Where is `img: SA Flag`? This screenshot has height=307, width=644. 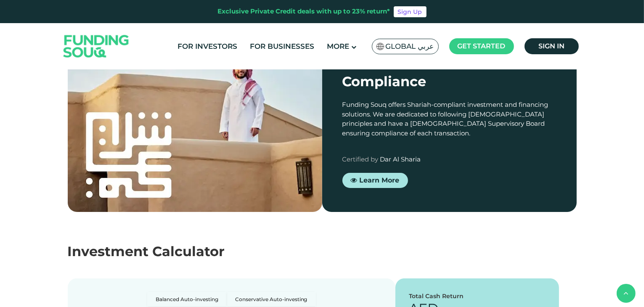 img: SA Flag is located at coordinates (380, 47).